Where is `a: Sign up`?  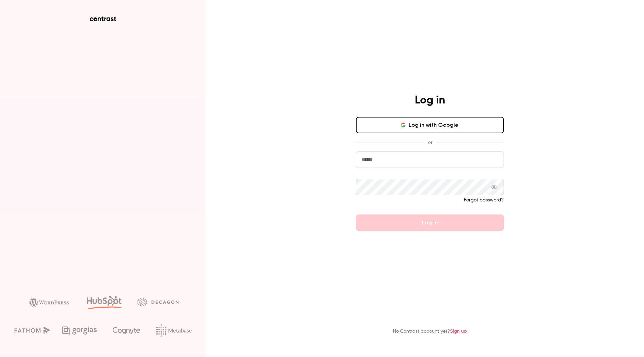 a: Sign up is located at coordinates (459, 331).